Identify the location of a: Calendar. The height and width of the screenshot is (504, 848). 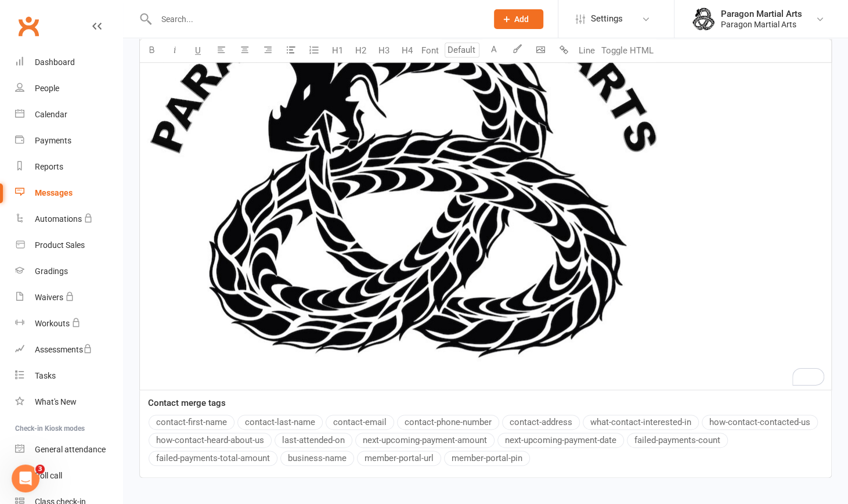
(69, 115).